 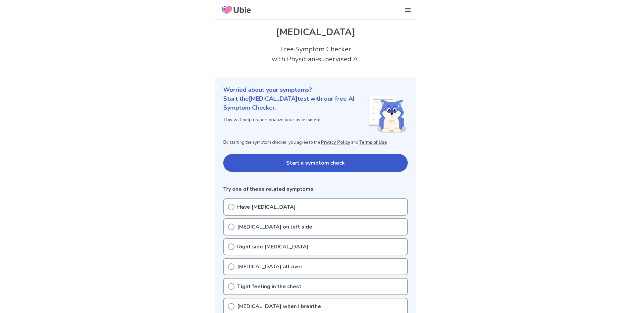 What do you see at coordinates (315, 143) in the screenshot?
I see `p: By starting the symptom checker, you agree to the and` at bounding box center [315, 143].